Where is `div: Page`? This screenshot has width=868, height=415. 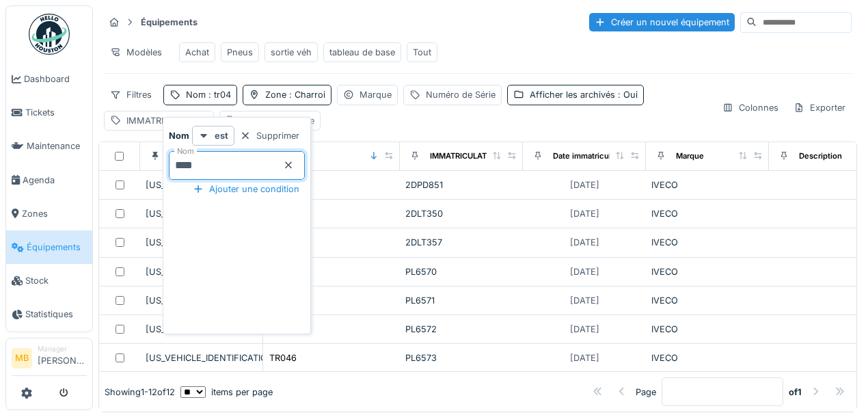 div: Page is located at coordinates (646, 391).